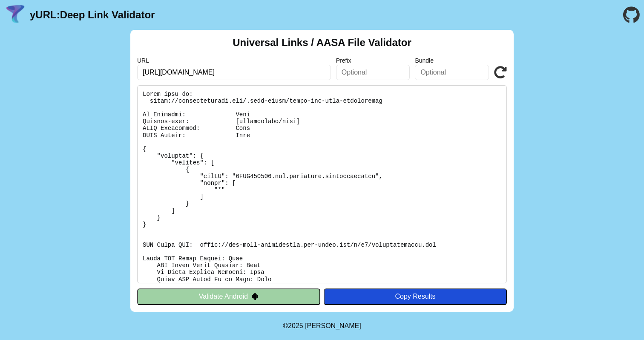 The image size is (644, 340). I want to click on img: droidIcon.svg, so click(255, 296).